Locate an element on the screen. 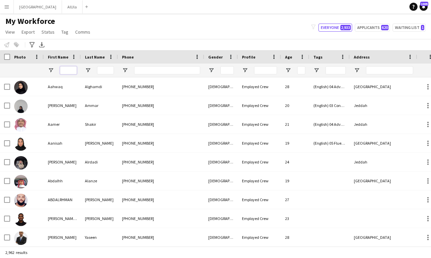 The height and width of the screenshot is (258, 431). button: Applicants620 is located at coordinates (372, 28).